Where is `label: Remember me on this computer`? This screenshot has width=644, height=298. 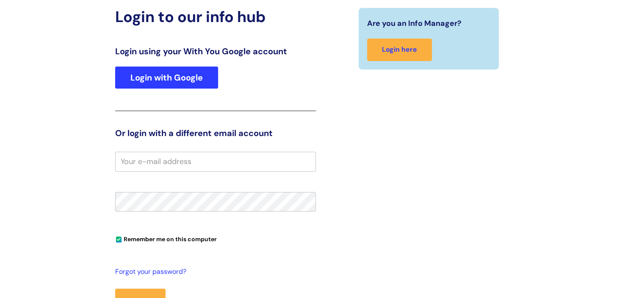
label: Remember me on this computer is located at coordinates (166, 238).